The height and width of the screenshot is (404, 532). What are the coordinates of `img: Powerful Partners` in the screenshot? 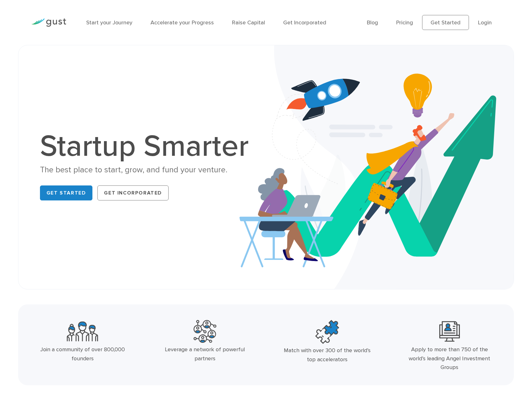 It's located at (205, 331).